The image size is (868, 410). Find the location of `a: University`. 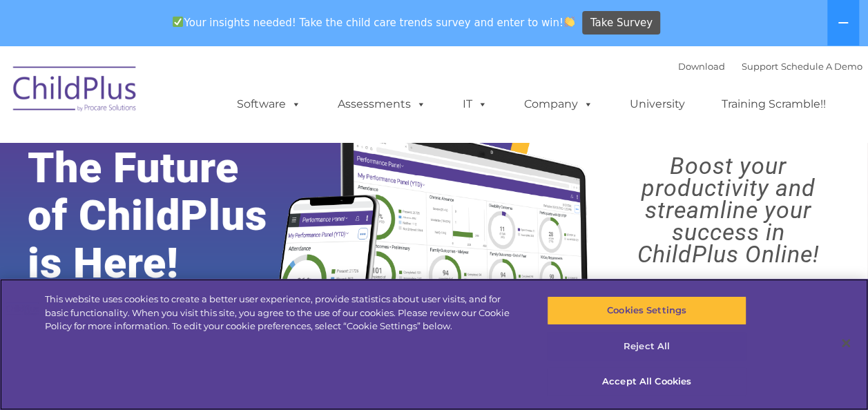

a: University is located at coordinates (657, 105).